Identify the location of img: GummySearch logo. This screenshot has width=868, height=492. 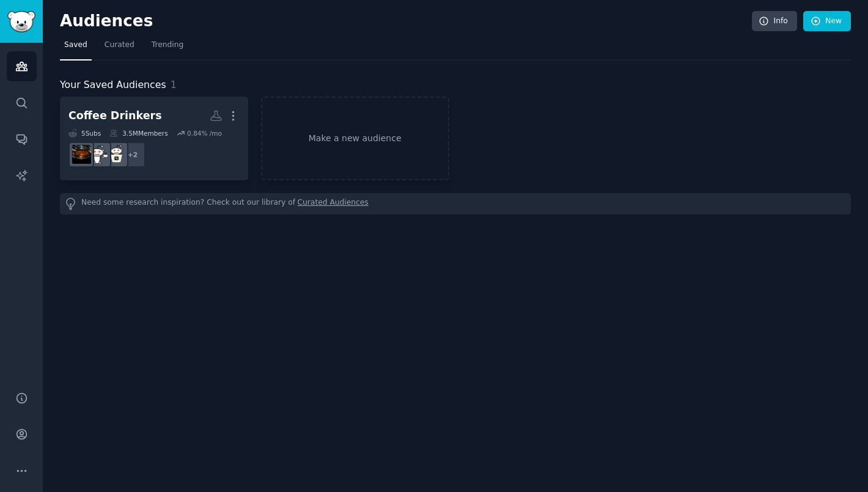
(22, 21).